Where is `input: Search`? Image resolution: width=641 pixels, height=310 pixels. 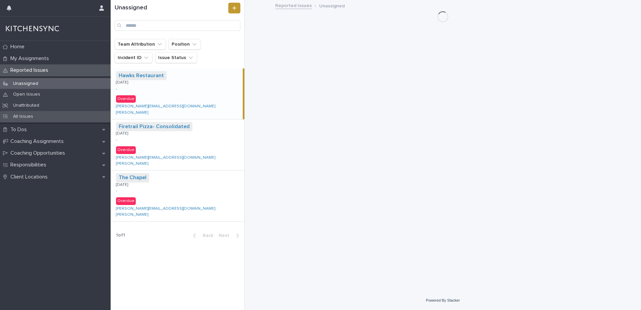 input: Search is located at coordinates (177, 25).